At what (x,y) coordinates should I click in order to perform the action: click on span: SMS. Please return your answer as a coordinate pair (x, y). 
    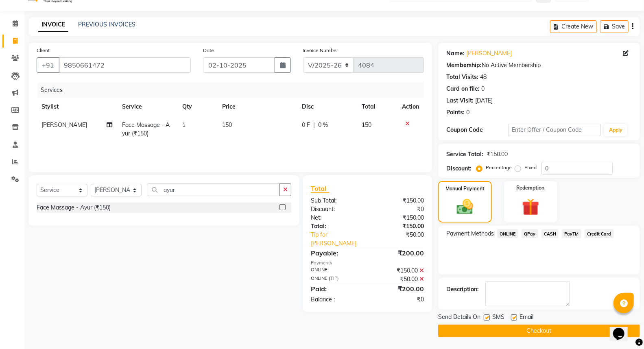
    Looking at the image, I should click on (499, 318).